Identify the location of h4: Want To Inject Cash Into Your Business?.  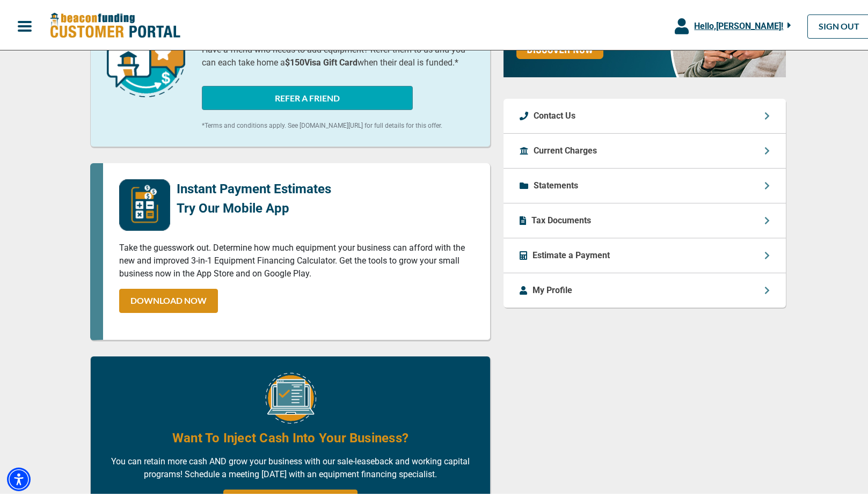
(290, 436).